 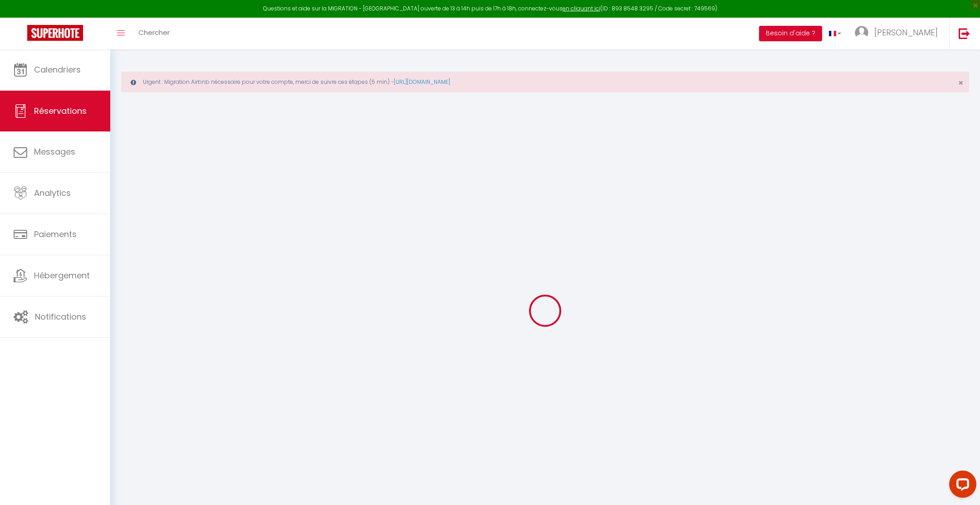 What do you see at coordinates (53, 193) in the screenshot?
I see `span: Analytics` at bounding box center [53, 193].